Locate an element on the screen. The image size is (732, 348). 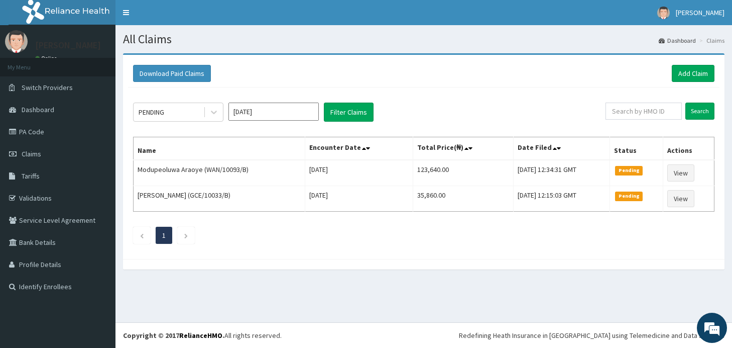
span: Claims is located at coordinates (31, 154).